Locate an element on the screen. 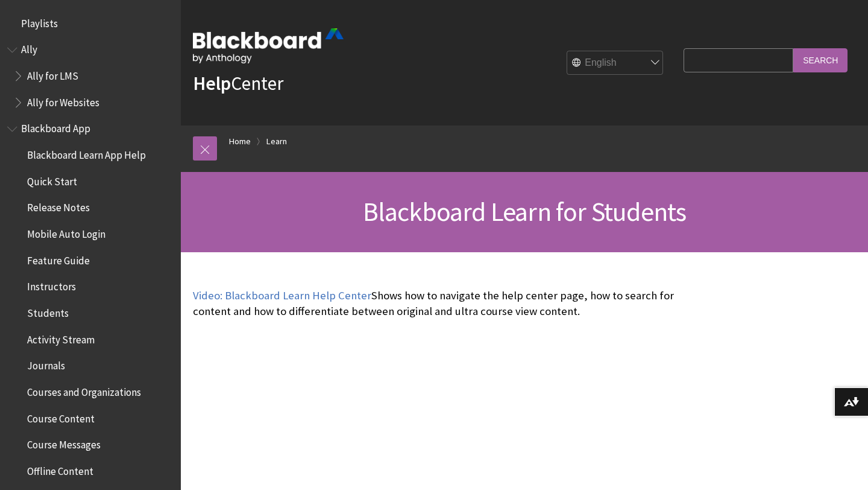 The width and height of the screenshot is (868, 490). strong: Help is located at coordinates (212, 83).